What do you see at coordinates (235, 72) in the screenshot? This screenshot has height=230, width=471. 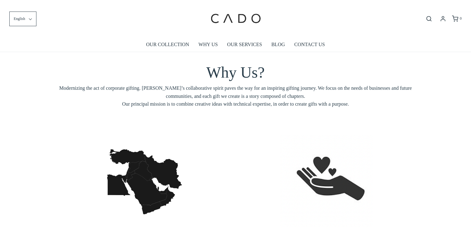 I see `span: Why Us?` at bounding box center [235, 72].